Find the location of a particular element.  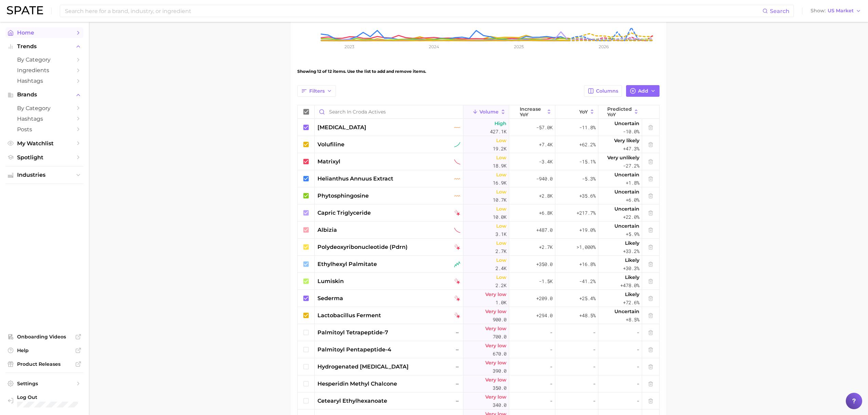

span: +487.0 is located at coordinates (545, 230).